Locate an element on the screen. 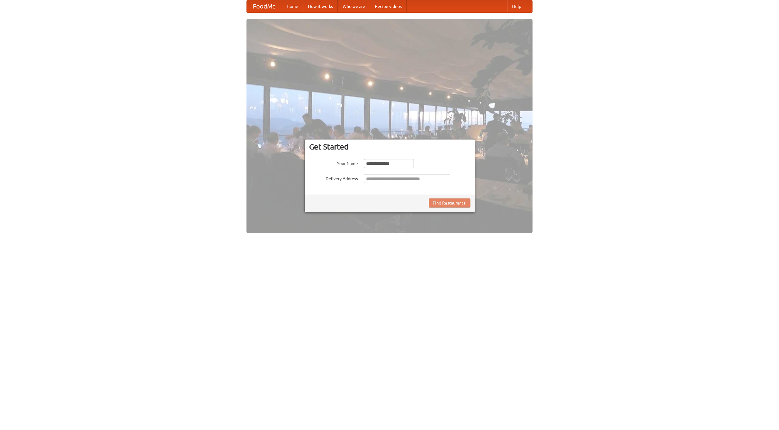  label: Delivery Address is located at coordinates (333, 178).